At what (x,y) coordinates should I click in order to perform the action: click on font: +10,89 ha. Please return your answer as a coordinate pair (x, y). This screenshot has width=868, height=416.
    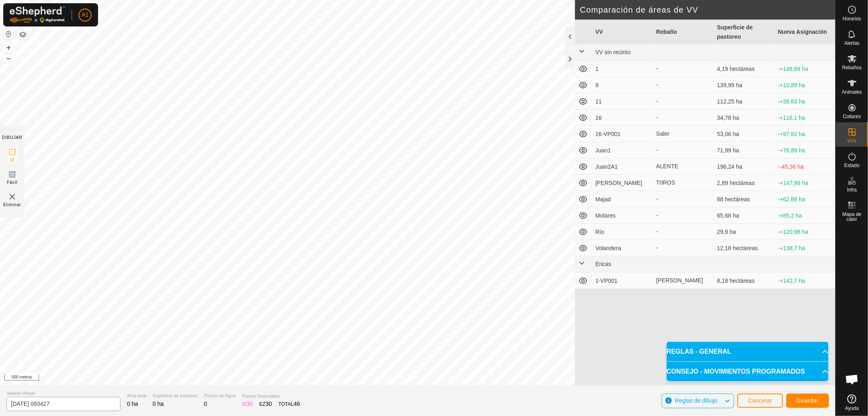
    Looking at the image, I should click on (793, 85).